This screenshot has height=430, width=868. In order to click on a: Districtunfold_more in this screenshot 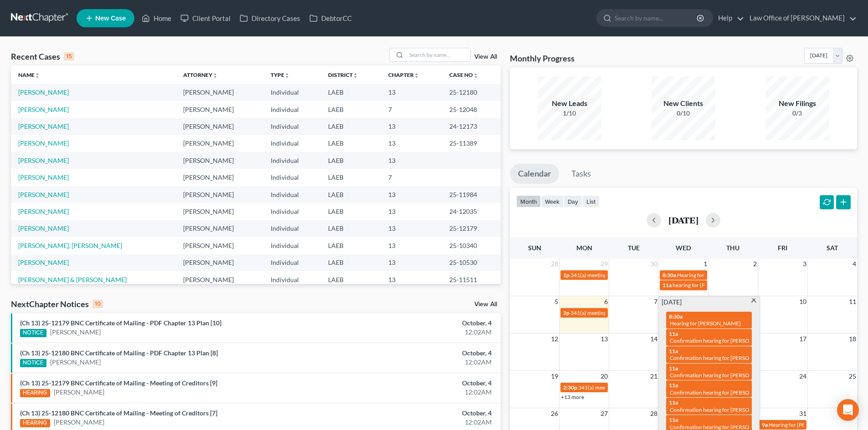, I will do `click(343, 74)`.